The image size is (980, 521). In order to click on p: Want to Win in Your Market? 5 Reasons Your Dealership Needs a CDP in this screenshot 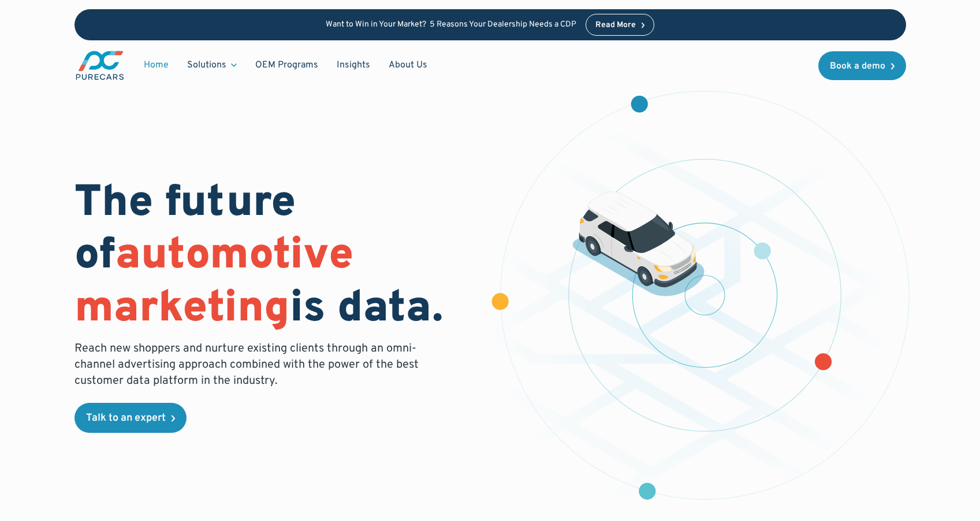, I will do `click(451, 25)`.